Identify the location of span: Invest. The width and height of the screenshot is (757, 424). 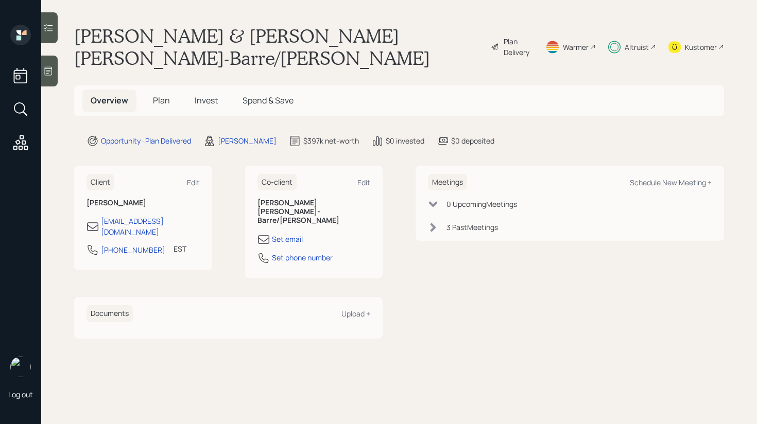
(206, 100).